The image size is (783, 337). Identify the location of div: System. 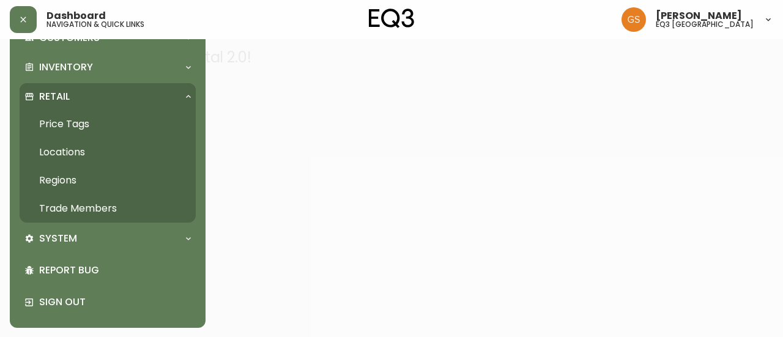
(108, 238).